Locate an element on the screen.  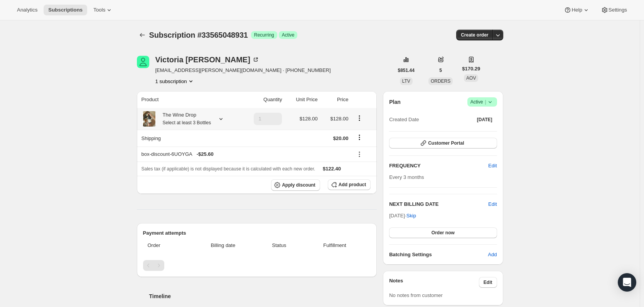
span: Billing date is located at coordinates (223, 246).